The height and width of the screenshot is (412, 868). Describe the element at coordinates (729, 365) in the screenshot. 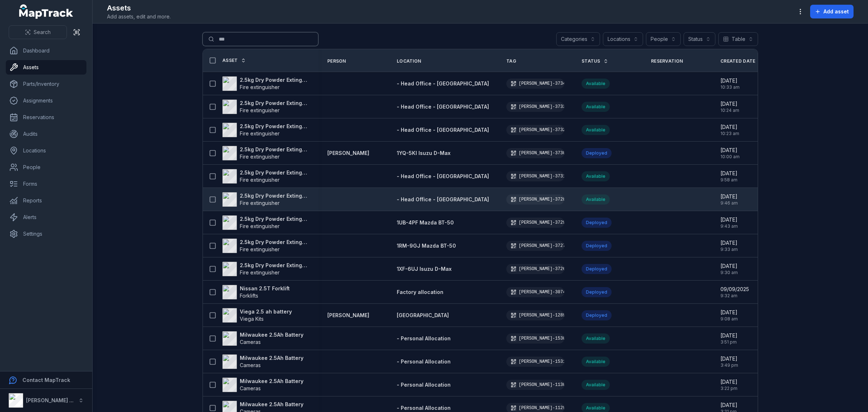

I see `span: 3:49 pm` at that location.